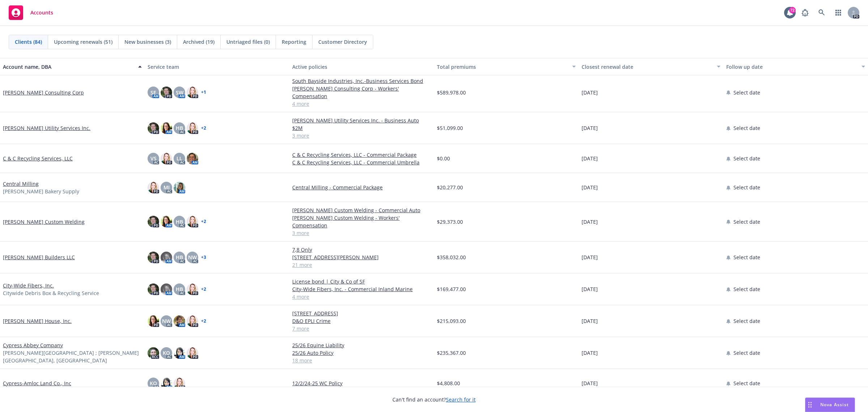  I want to click on span: Untriaged files (0), so click(248, 42).